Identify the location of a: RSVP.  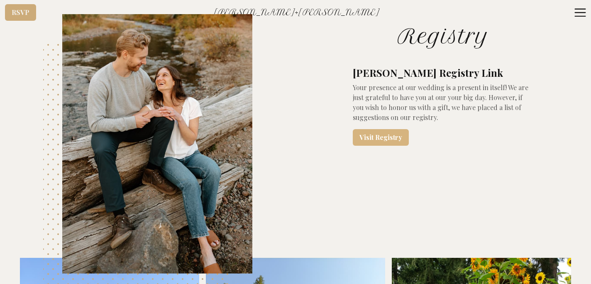
(20, 12).